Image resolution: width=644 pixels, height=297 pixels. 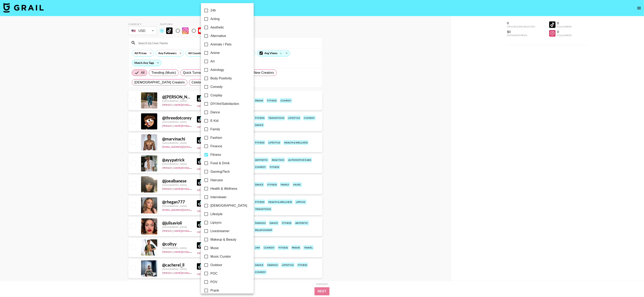 I want to click on span: Finance, so click(x=216, y=146).